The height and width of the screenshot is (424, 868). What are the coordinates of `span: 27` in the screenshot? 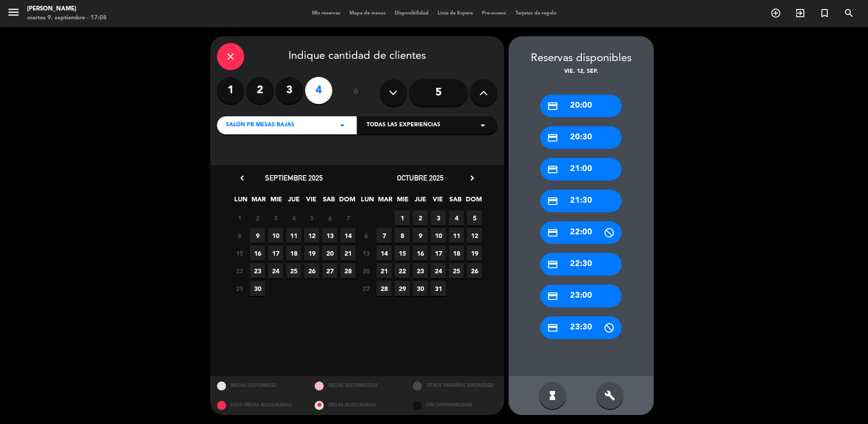 It's located at (330, 271).